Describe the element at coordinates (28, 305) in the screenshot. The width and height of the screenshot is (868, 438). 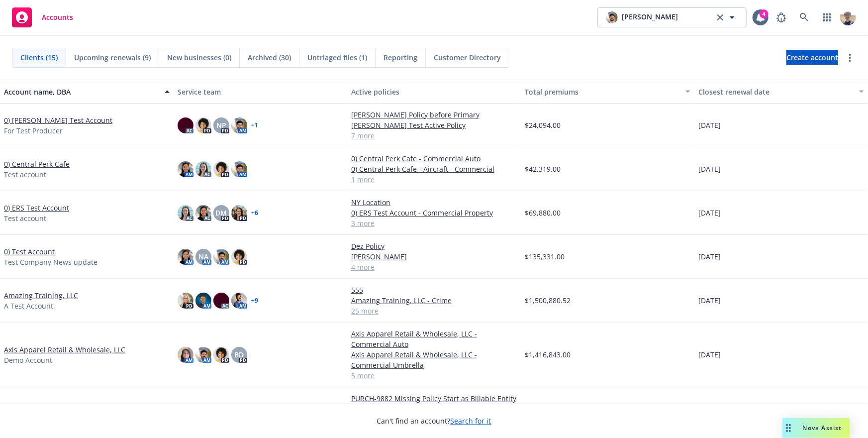
I see `span: A Test Account` at that location.